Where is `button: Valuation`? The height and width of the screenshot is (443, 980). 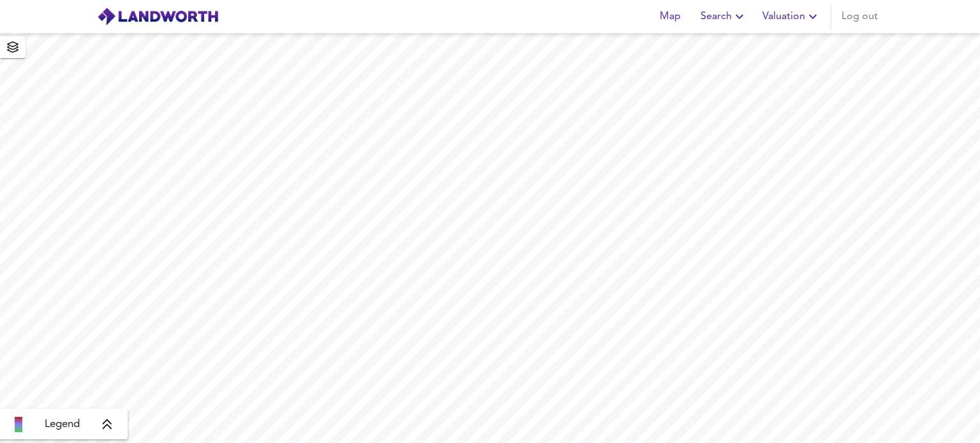
button: Valuation is located at coordinates (791, 17).